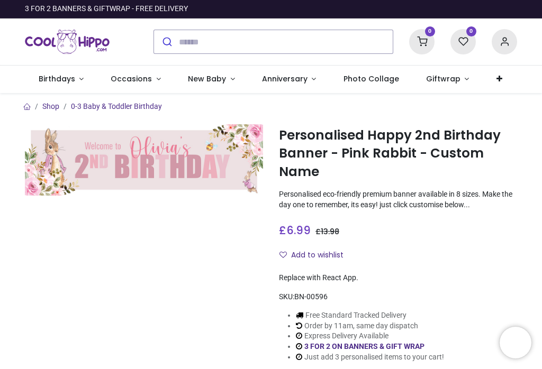 The height and width of the screenshot is (369, 542). What do you see at coordinates (443, 79) in the screenshot?
I see `span: Giftwrap` at bounding box center [443, 79].